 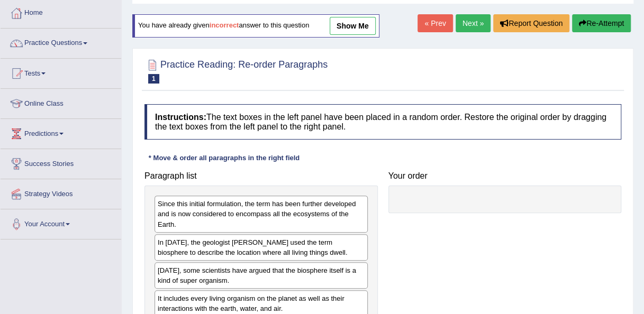 I want to click on div: You have already given answer to this question, so click(x=255, y=26).